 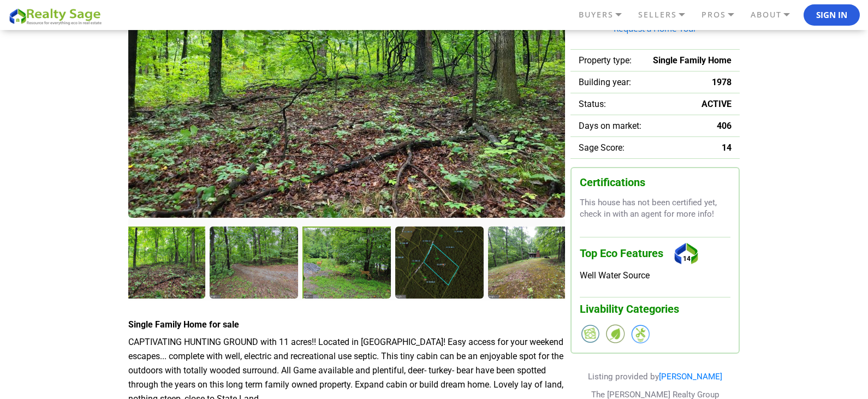 What do you see at coordinates (668, 15) in the screenshot?
I see `a: SELLERS` at bounding box center [668, 15].